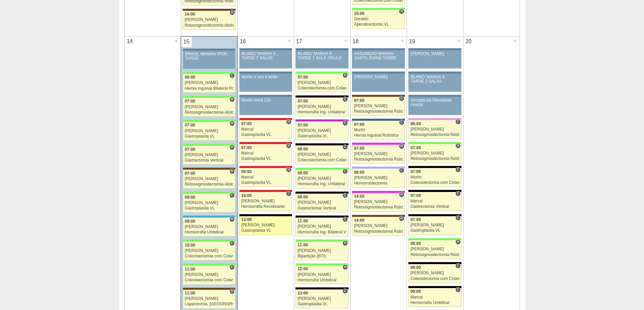 This screenshot has height=310, width=644. I want to click on a: H 07:00 Marcal Gastroplastia VL, so click(266, 130).